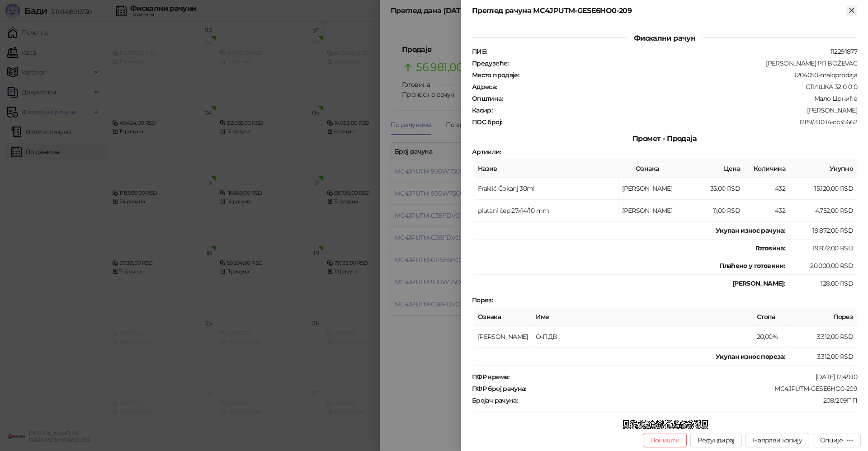  Describe the element at coordinates (496, 75) in the screenshot. I see `strong: Место продаје :` at that location.